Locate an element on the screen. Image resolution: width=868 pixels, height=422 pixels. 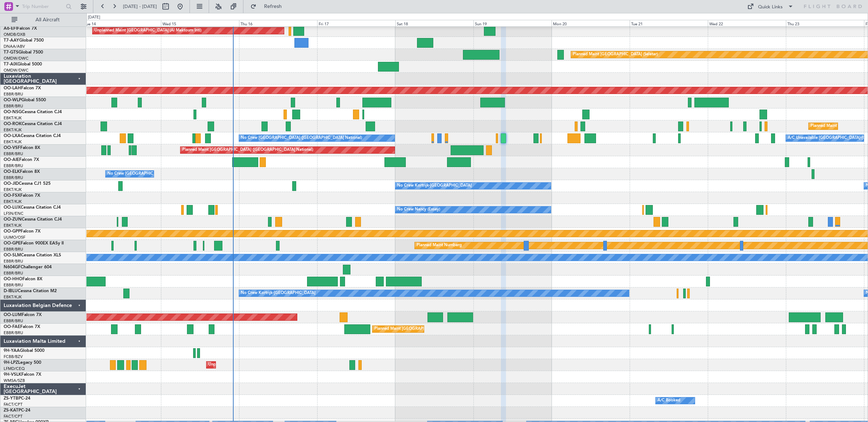
span: T7-AIX is located at coordinates (10, 64).